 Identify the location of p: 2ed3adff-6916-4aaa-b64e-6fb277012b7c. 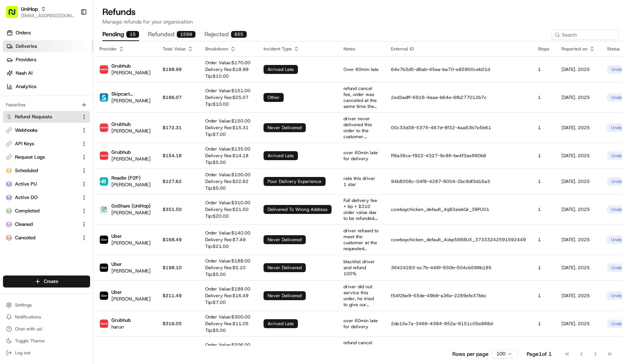
(458, 98).